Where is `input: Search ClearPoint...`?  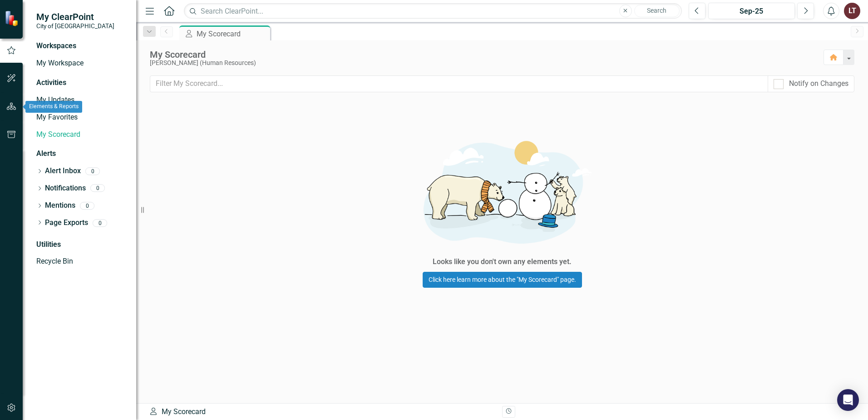 input: Search ClearPoint... is located at coordinates (433, 11).